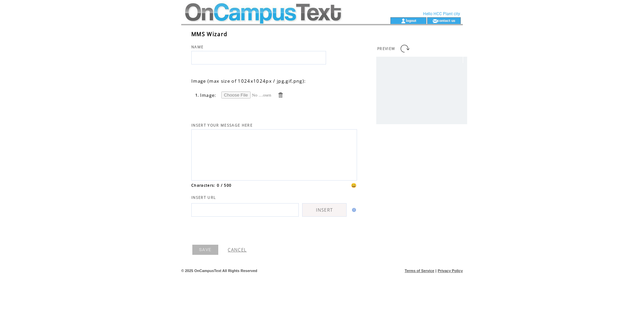 The image size is (644, 322). What do you see at coordinates (204, 197) in the screenshot?
I see `span: INSERT URL` at bounding box center [204, 197].